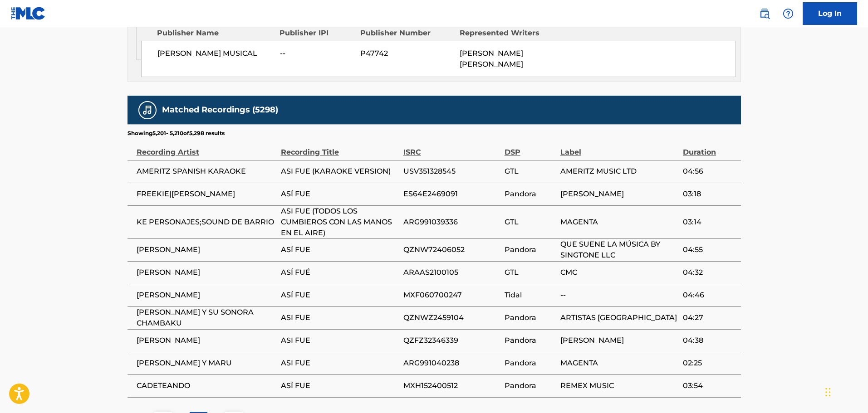  Describe the element at coordinates (506, 33) in the screenshot. I see `div: Represented Writers` at that location.